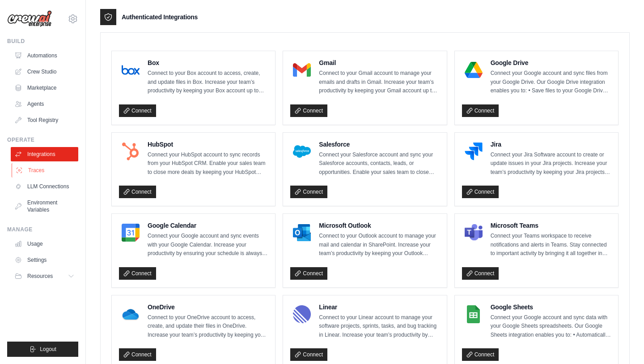 This screenshot has width=644, height=364. Describe the element at coordinates (208, 225) in the screenshot. I see `h4: Google Calendar` at that location.